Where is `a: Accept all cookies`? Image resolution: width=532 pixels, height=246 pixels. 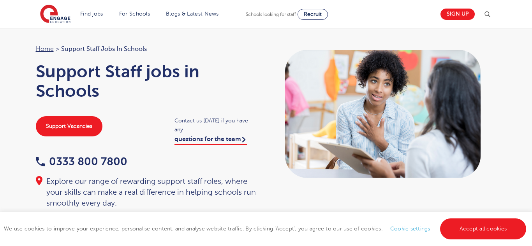
a: Accept all cookies is located at coordinates (483, 229).